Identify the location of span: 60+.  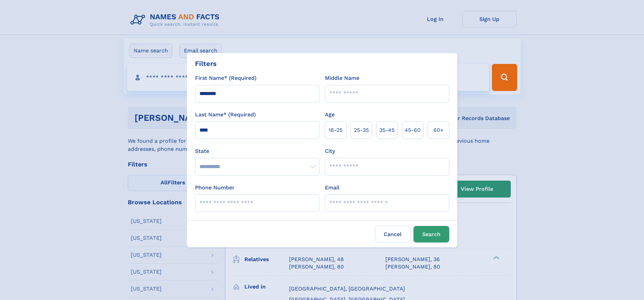
(439, 130).